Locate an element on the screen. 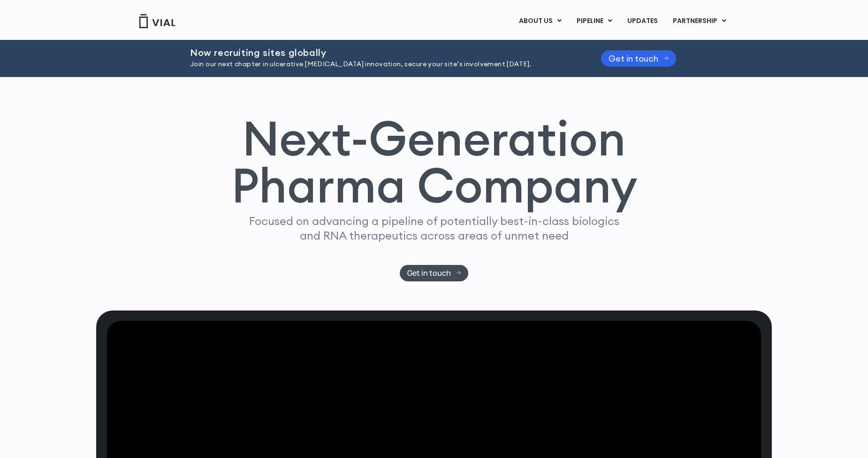  a: PARTNERSHIPMenu Toggle is located at coordinates (699, 21).